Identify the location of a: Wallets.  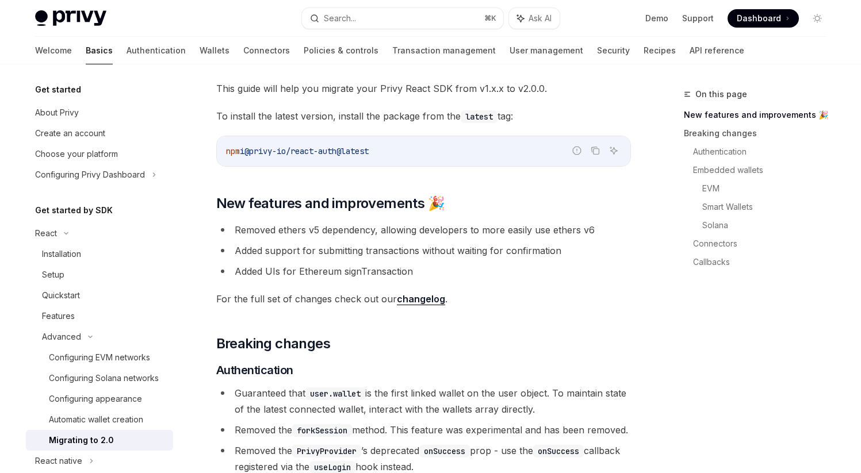
(215, 51).